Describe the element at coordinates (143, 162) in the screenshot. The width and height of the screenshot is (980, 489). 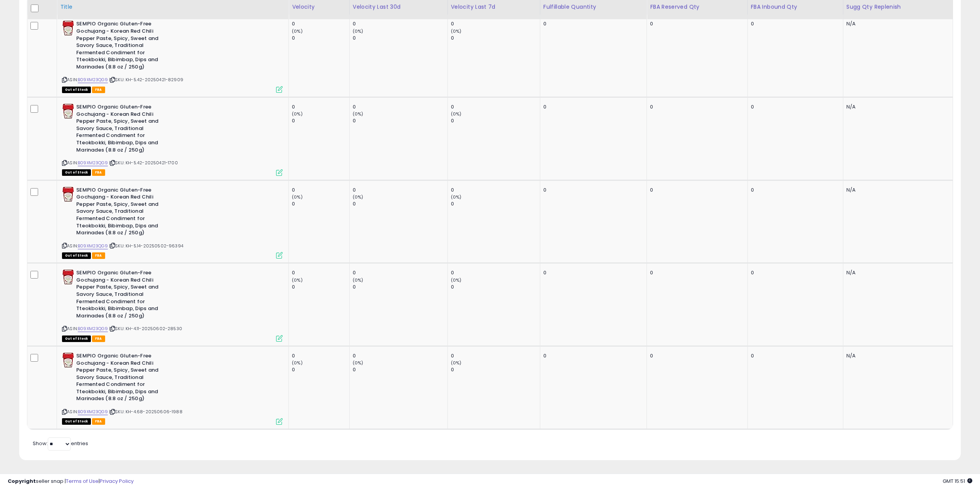
I see `span: | SKU: KH-5.42-20250421-1700` at that location.